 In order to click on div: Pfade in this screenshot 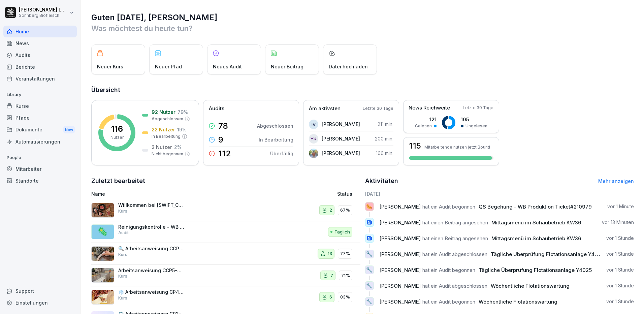, I will do `click(40, 117)`.